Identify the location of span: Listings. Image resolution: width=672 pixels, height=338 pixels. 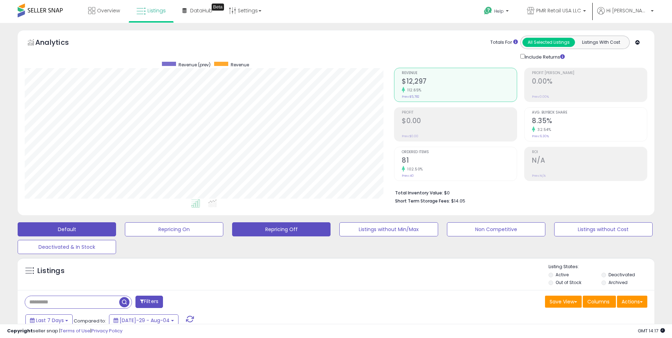
(157, 11).